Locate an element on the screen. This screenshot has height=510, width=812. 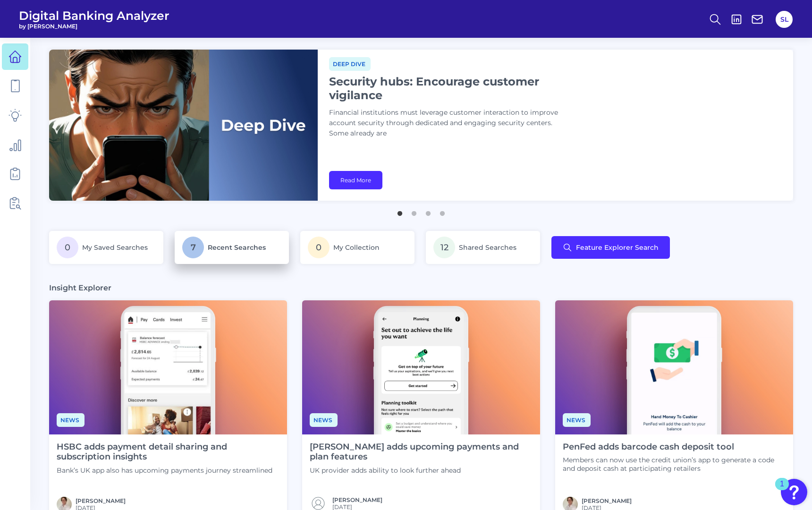
a: Read More is located at coordinates (355, 180).